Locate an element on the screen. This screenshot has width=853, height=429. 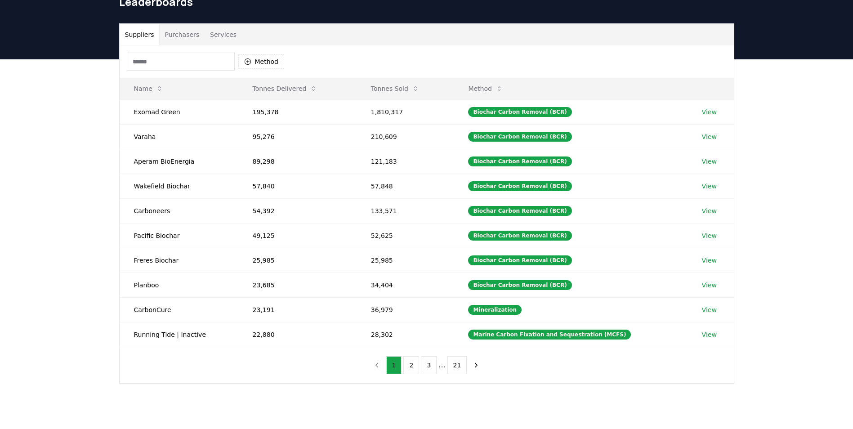
td: 133,571 is located at coordinates (405, 210).